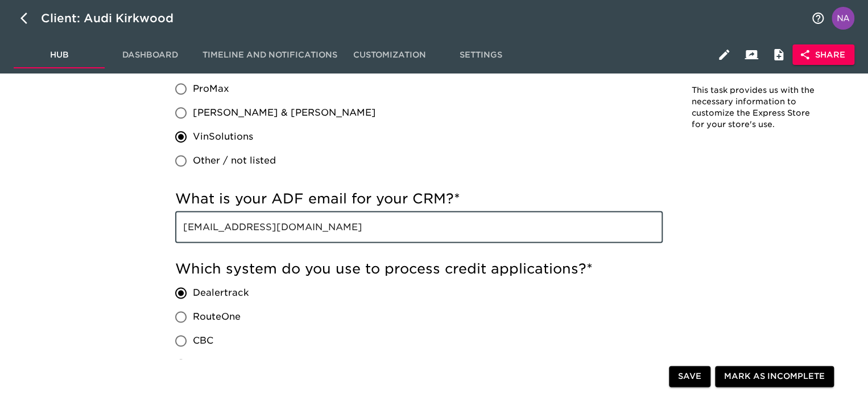 The width and height of the screenshot is (868, 396). What do you see at coordinates (221, 293) in the screenshot?
I see `span: Dealertrack` at bounding box center [221, 293].